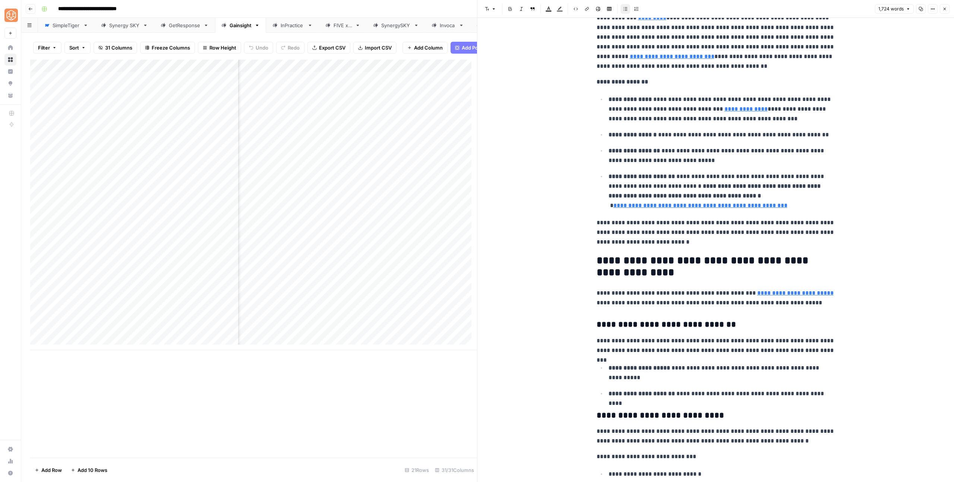 This screenshot has height=482, width=954. What do you see at coordinates (48, 470) in the screenshot?
I see `button: Add Row` at bounding box center [48, 470].